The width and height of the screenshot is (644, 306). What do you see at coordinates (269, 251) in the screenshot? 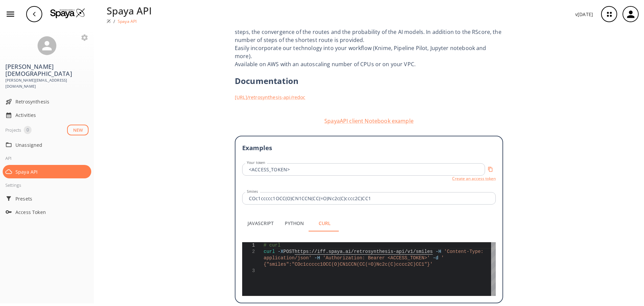
I see `span: curl` at bounding box center [269, 251].